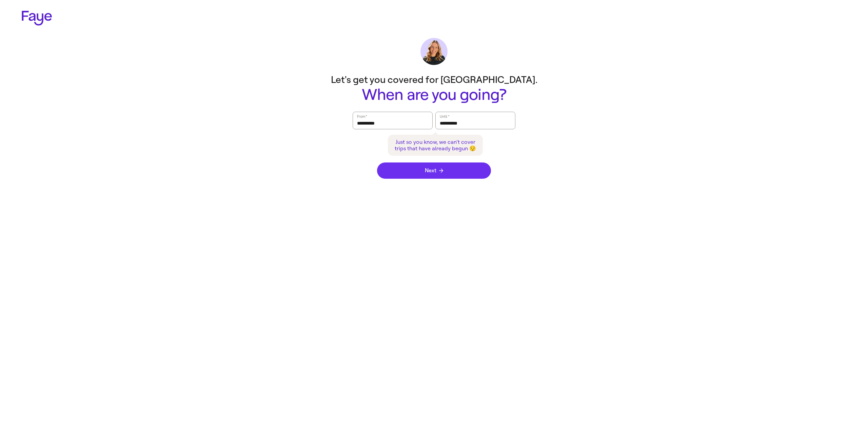 Image resolution: width=868 pixels, height=438 pixels. What do you see at coordinates (434, 171) in the screenshot?
I see `button: Next` at bounding box center [434, 171].